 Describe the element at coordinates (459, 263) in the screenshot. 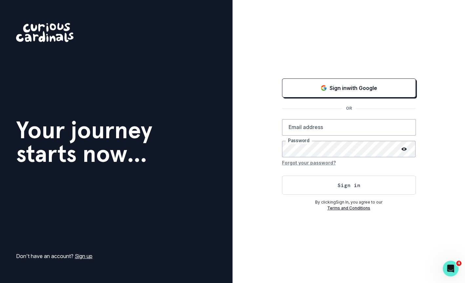

I see `span: 4` at that location.